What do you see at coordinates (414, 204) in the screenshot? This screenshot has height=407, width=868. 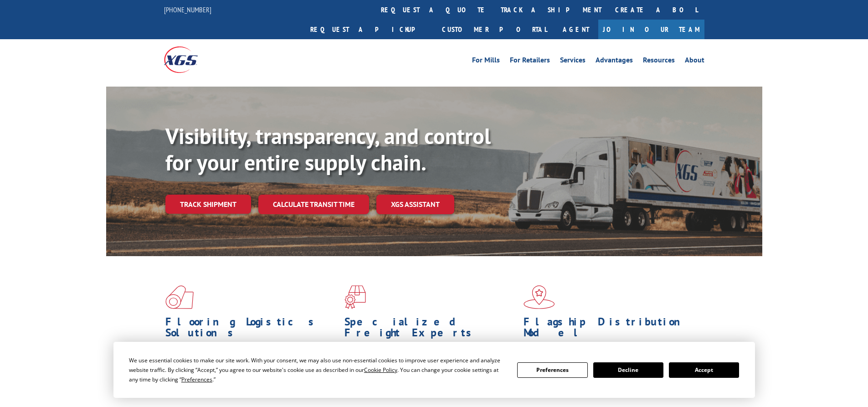 I see `a: XGS ASSISTANT` at bounding box center [414, 204].